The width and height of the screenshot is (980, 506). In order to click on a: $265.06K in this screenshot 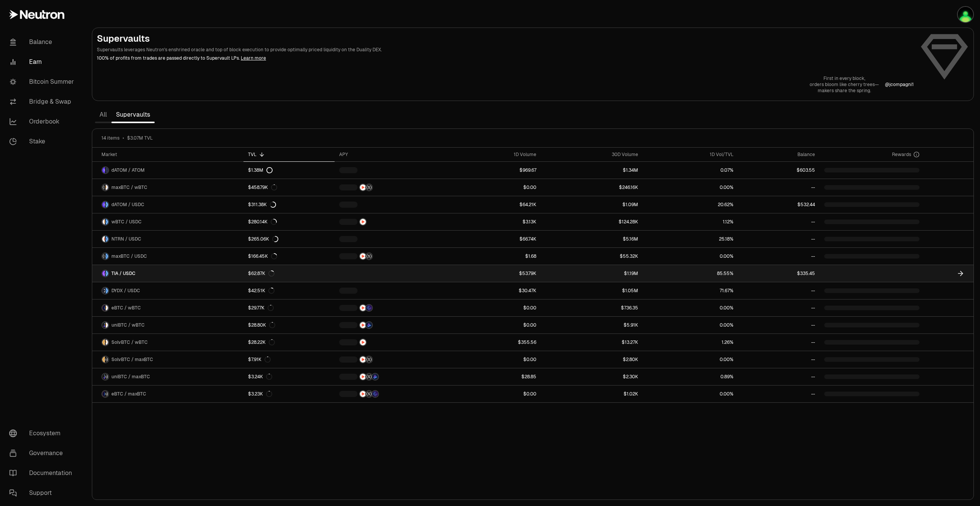, I will do `click(289, 239)`.